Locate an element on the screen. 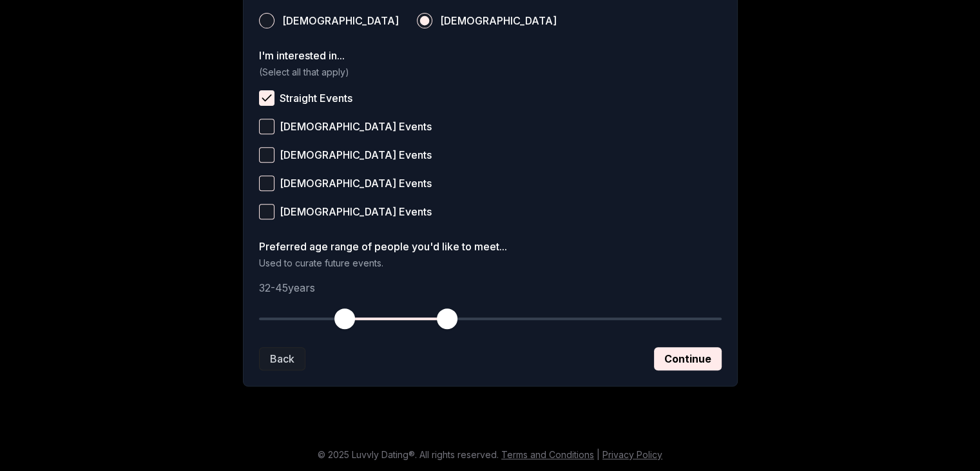  span: Straight Events is located at coordinates (316, 98).